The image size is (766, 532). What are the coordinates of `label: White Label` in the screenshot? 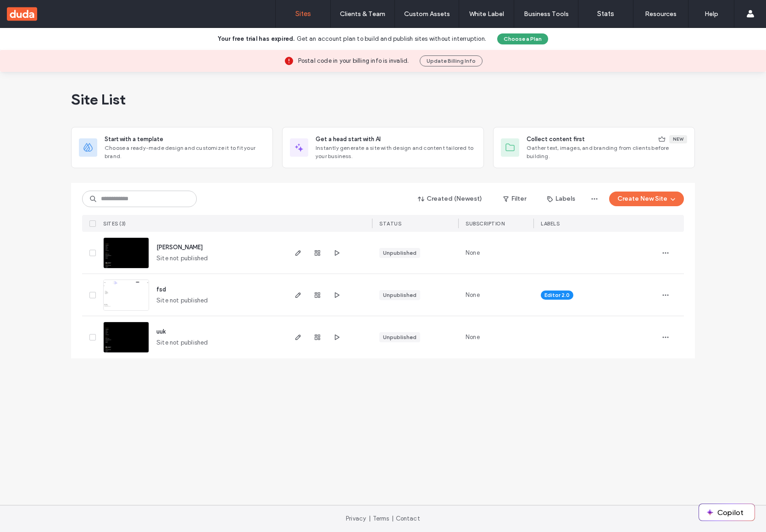 It's located at (487, 14).